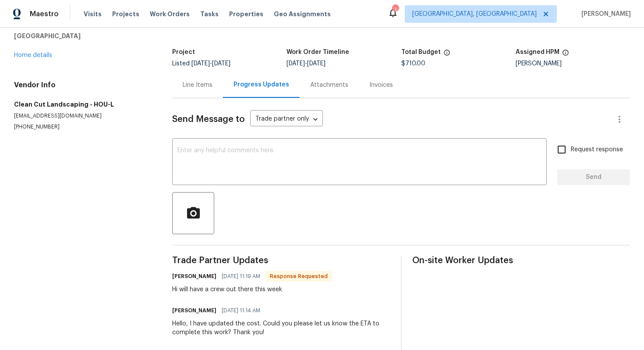 This screenshot has width=644, height=350. Describe the element at coordinates (33, 55) in the screenshot. I see `a: Home details` at that location.